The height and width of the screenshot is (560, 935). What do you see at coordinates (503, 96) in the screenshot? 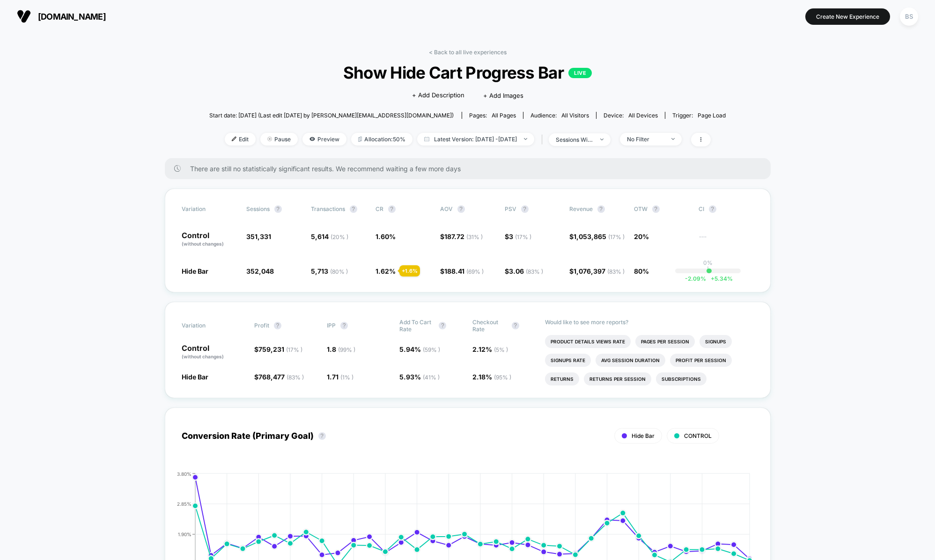
I see `span: + Add Images` at bounding box center [503, 96].